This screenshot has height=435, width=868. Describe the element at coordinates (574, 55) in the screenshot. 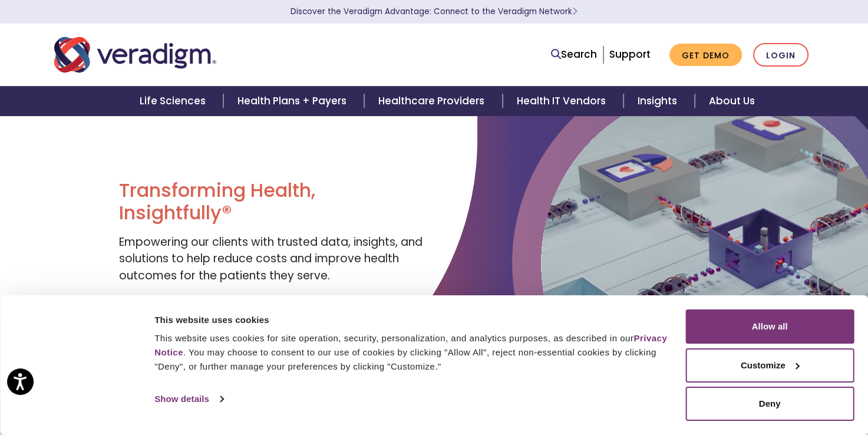

I see `a: Search` at that location.